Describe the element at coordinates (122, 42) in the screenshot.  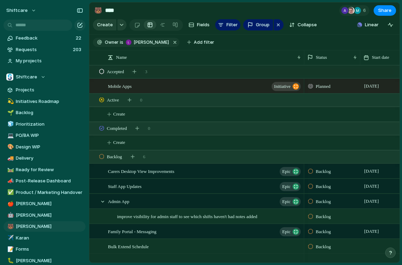
I see `span: is` at that location.